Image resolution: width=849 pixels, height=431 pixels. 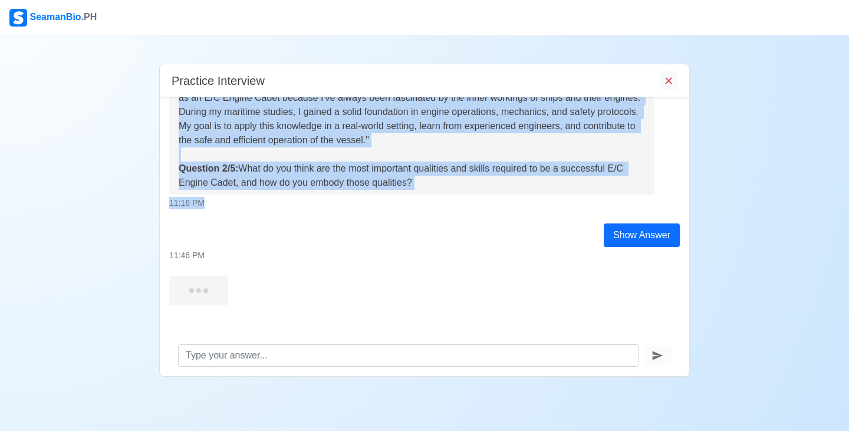 I want to click on strong: Question 2/5:, so click(x=208, y=168).